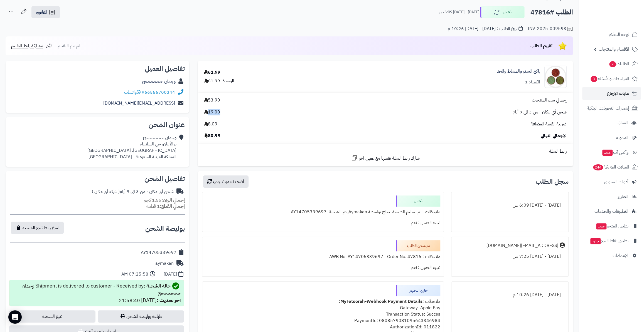 Image resolution: width=644 pixels, height=332 pixels. I want to click on span: نسخ رابط تتبع الشحنة, so click(41, 228).